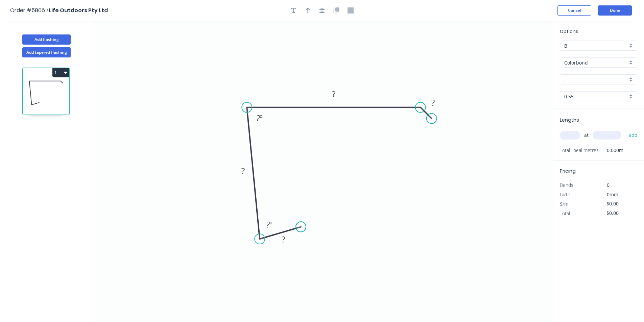  Describe the element at coordinates (611, 150) in the screenshot. I see `span: 0.000m` at that location.